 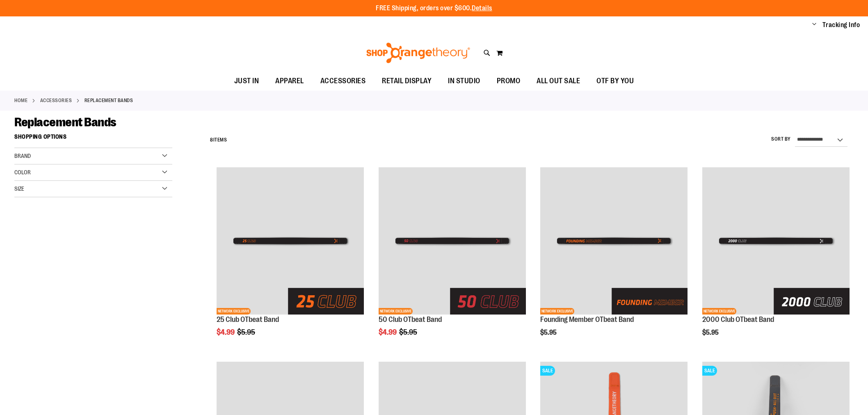 I want to click on span: RETAIL DISPLAY, so click(x=406, y=81).